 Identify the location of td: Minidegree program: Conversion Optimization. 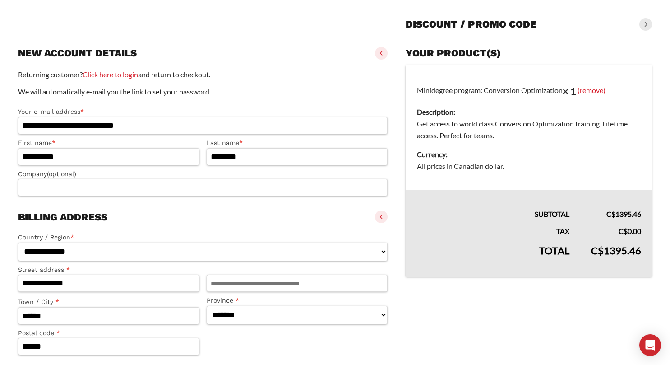
(529, 128).